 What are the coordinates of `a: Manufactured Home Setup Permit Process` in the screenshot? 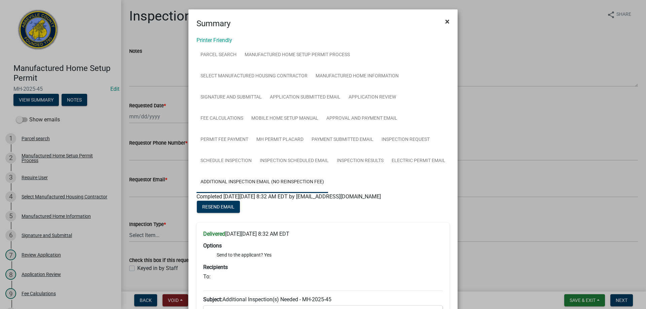 It's located at (297, 55).